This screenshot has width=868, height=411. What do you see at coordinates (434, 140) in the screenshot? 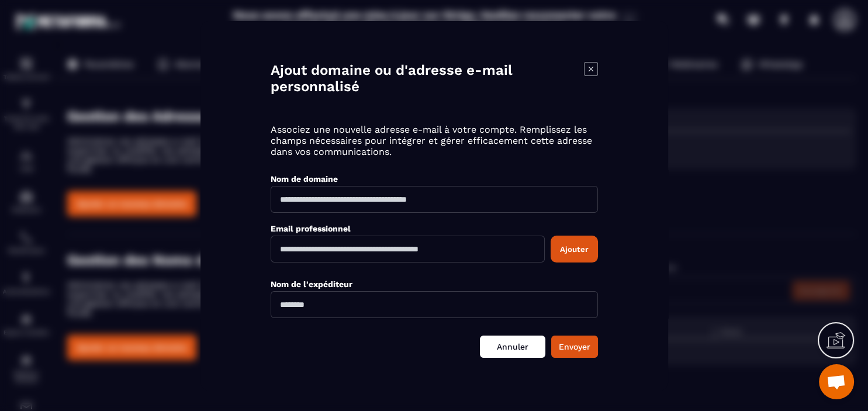
I see `p: Associez une nouvelle adresse e-mail à votre compte. Remplissez les champs nécessaires pour intég...` at bounding box center [434, 140].